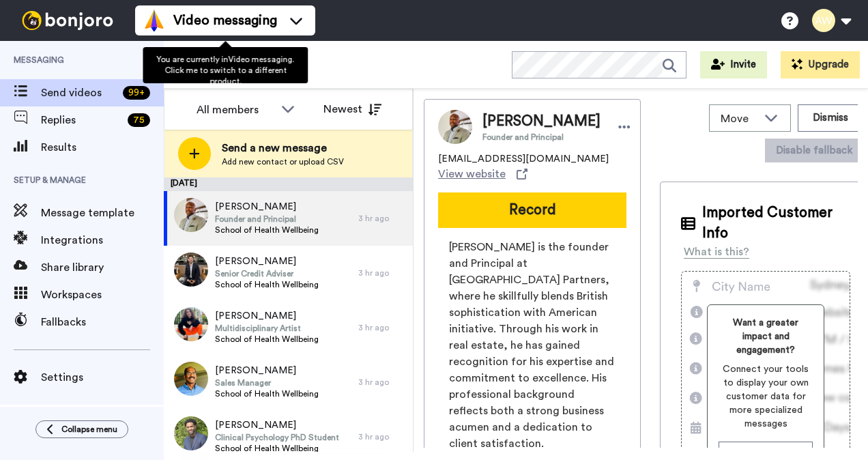 This screenshot has width=868, height=460. Describe the element at coordinates (191, 433) in the screenshot. I see `img: e7721a1c-002d-40b2-8a47-b5b9676e28fb.jpg` at that location.